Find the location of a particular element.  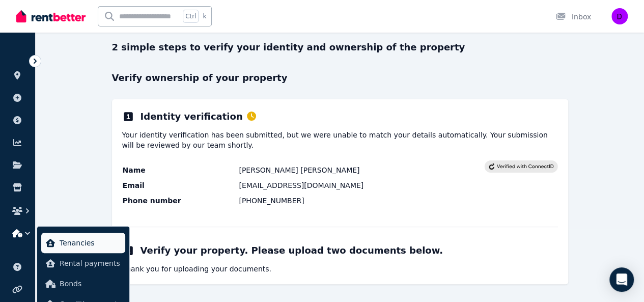

a: Rental payments is located at coordinates (83, 263).